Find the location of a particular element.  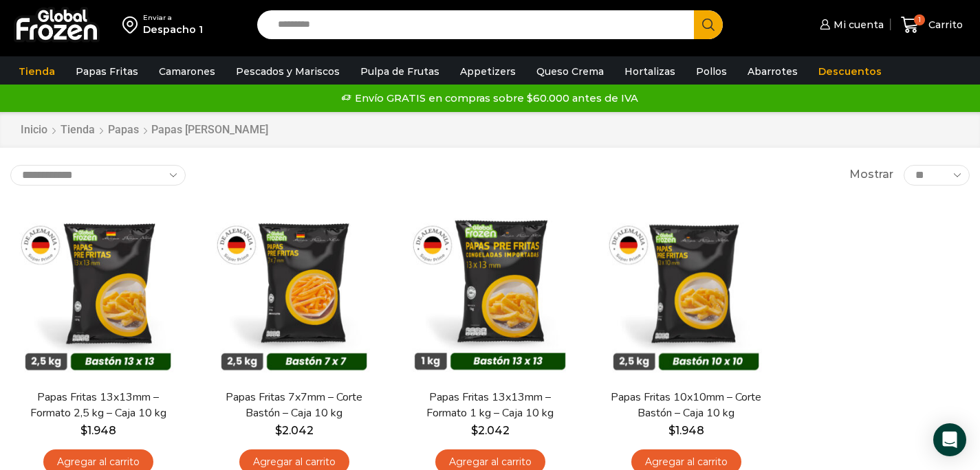

a: Papas is located at coordinates (123, 130).